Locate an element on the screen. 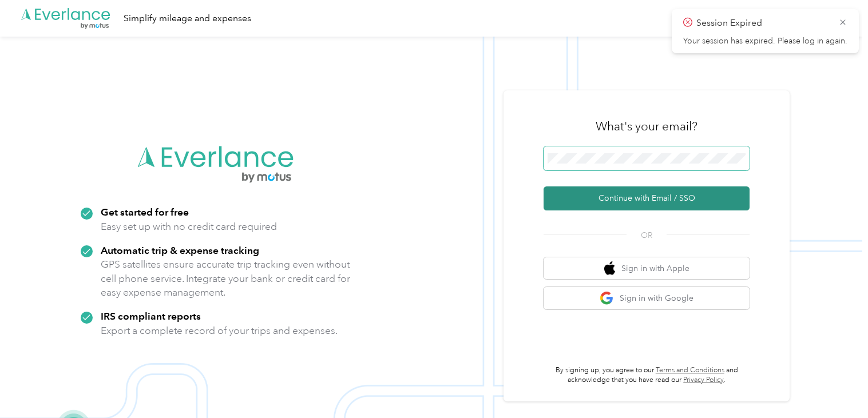 Image resolution: width=868 pixels, height=418 pixels. img: apple logo is located at coordinates (610, 268).